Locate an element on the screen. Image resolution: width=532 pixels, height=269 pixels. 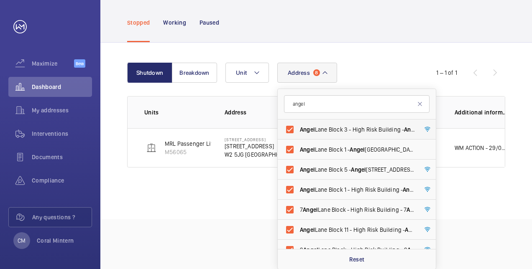
p: Address is located at coordinates (260, 112).